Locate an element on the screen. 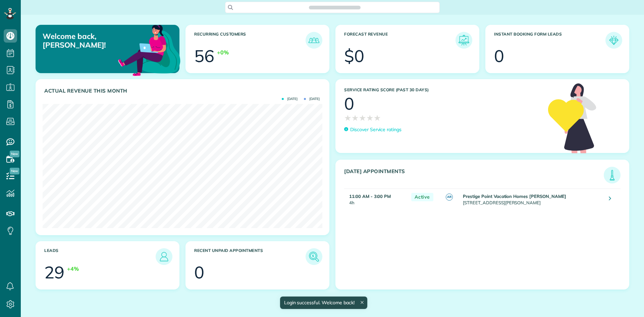  img: icon_todays_appointments-901f7ab196bb0bea1936b74009e4eb5ffbc2d2711fa7634e0d609ed5ef32b18b.png is located at coordinates (612, 175).